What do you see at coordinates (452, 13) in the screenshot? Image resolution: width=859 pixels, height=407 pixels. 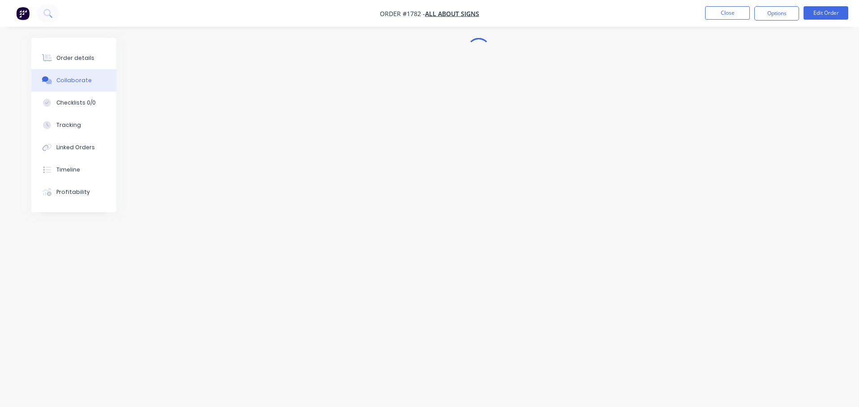 I see `a: All About Signs` at bounding box center [452, 13].